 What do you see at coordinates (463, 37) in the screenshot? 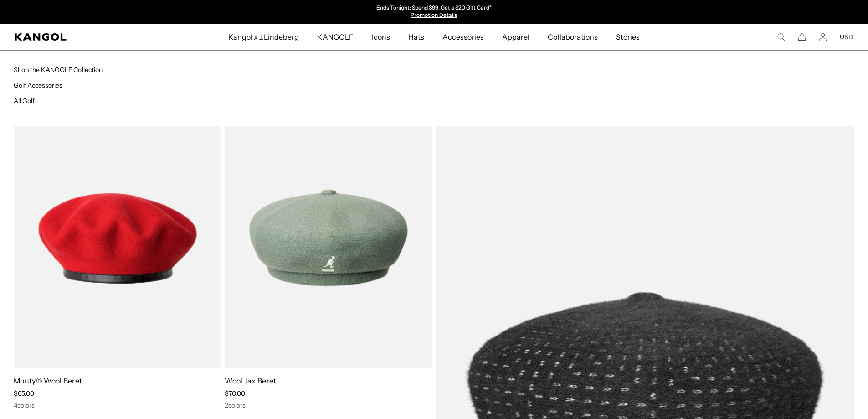
I see `span: Accessories` at bounding box center [463, 37].